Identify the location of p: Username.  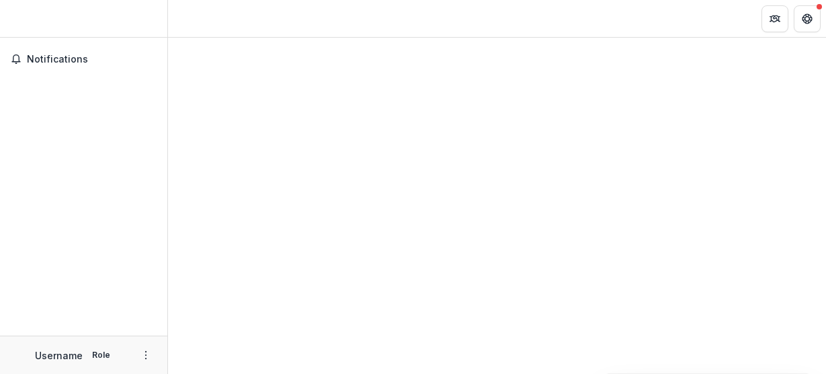
(58, 355).